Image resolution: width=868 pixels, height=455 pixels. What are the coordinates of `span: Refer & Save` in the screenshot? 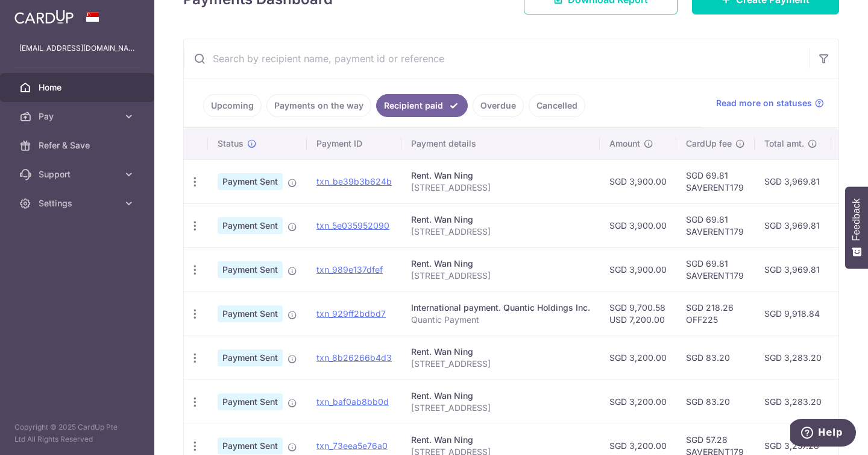 It's located at (79, 146).